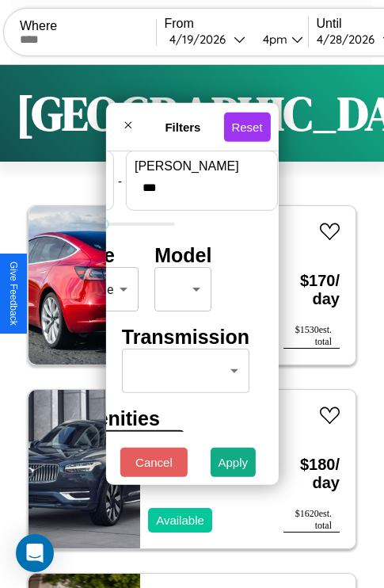 This screenshot has height=588, width=384. What do you see at coordinates (349, 39) in the screenshot?
I see `div: 4 / 28 / 2026` at bounding box center [349, 39].